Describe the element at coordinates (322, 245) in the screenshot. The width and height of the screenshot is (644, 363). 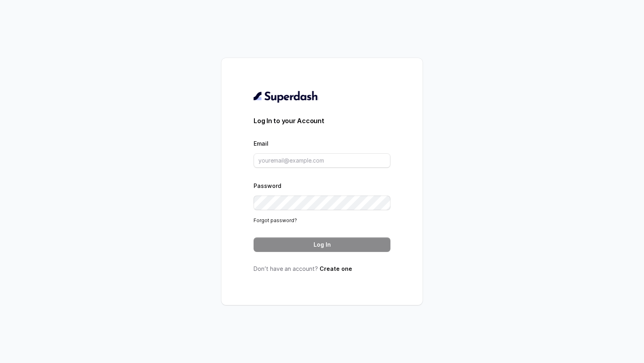
I see `button: Log In` at that location.